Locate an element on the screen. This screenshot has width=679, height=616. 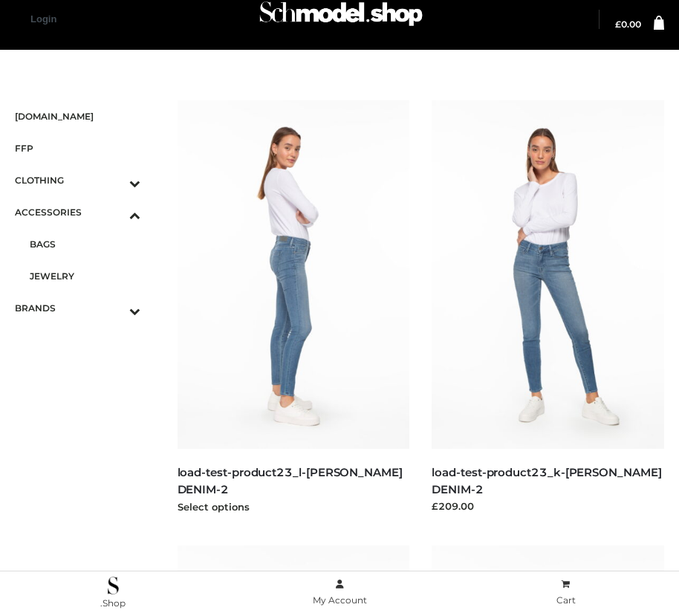
span: .Shop is located at coordinates (113, 602).